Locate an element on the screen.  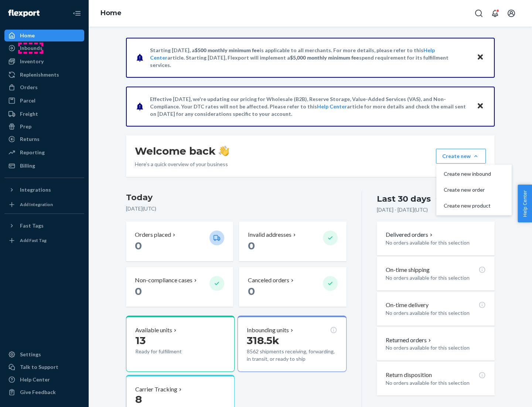
div: Last 30 days is located at coordinates (404, 199).